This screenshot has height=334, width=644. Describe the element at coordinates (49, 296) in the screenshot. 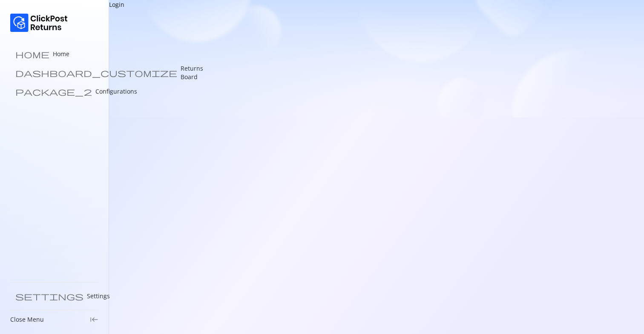

I see `span: settings` at that location.